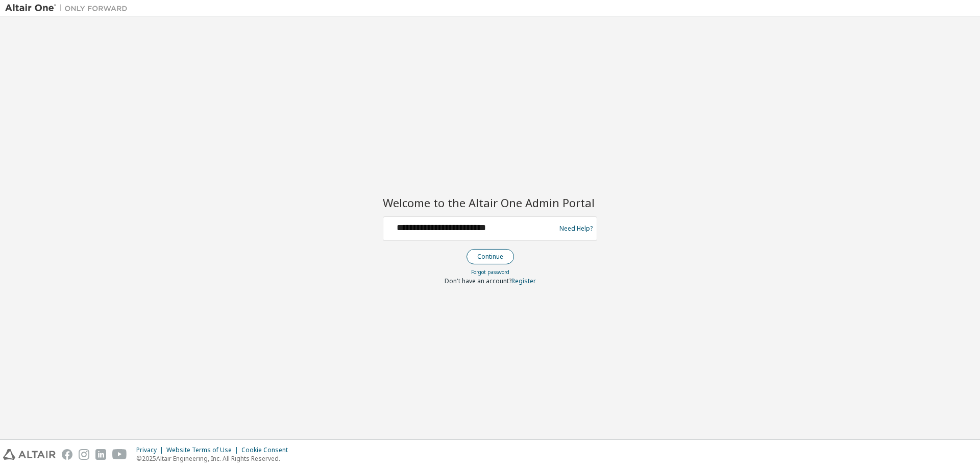 The image size is (980, 469). What do you see at coordinates (69, 8) in the screenshot?
I see `img: Altair One` at bounding box center [69, 8].